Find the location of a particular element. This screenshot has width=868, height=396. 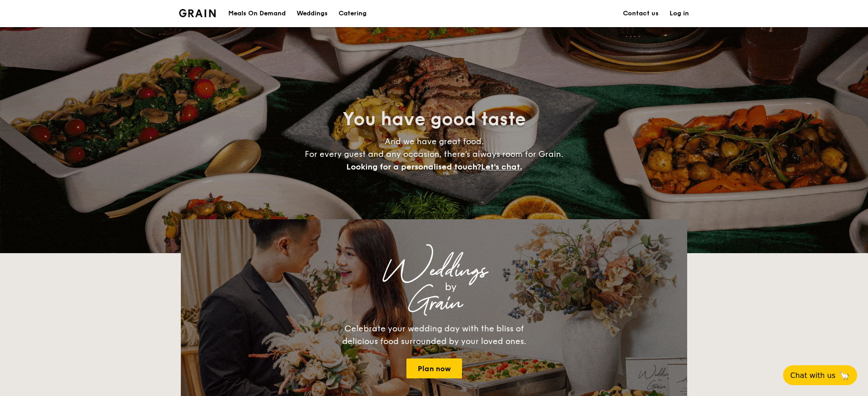

div: Celebrate your wedding day with the bliss of delicious food surrounded by your loved ones. is located at coordinates (434, 335).